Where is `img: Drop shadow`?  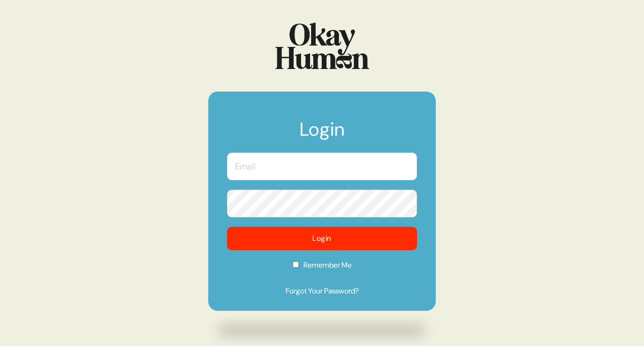
img: Drop shadow is located at coordinates (322, 330).